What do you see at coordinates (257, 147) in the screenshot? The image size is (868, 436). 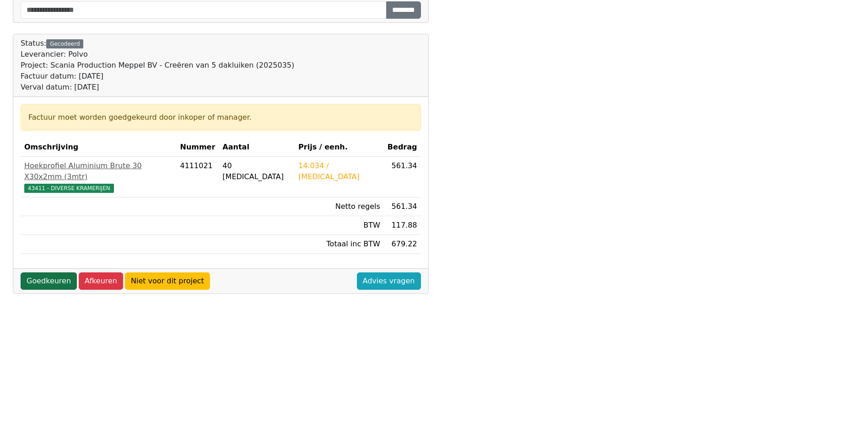 I see `th: Aantal` at bounding box center [257, 147].